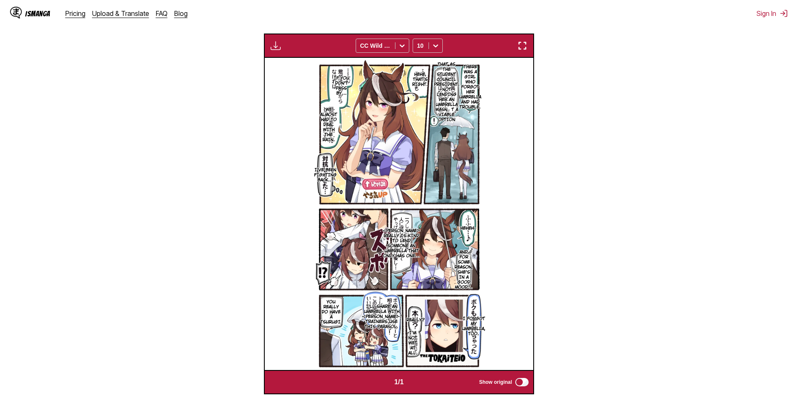 The height and width of the screenshot is (401, 798). What do you see at coordinates (16, 13) in the screenshot?
I see `img: IsManga Logo` at bounding box center [16, 13].